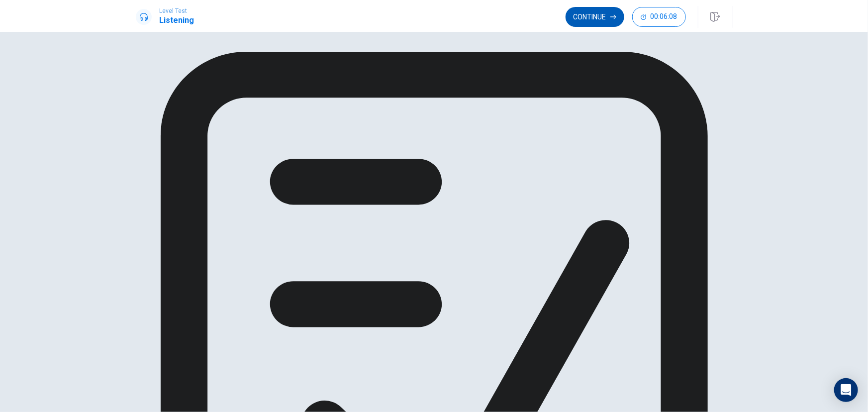 The image size is (868, 412). What do you see at coordinates (177, 21) in the screenshot?
I see `h1: Listening` at bounding box center [177, 21].